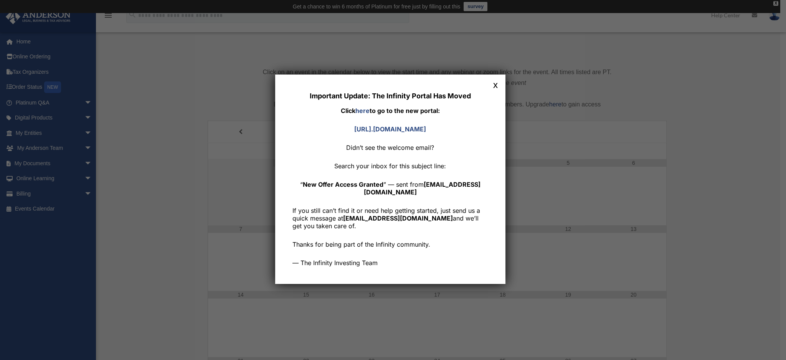 This screenshot has height=360, width=786. Describe the element at coordinates (390, 111) in the screenshot. I see `strong: Click to go to the new portal:` at that location.